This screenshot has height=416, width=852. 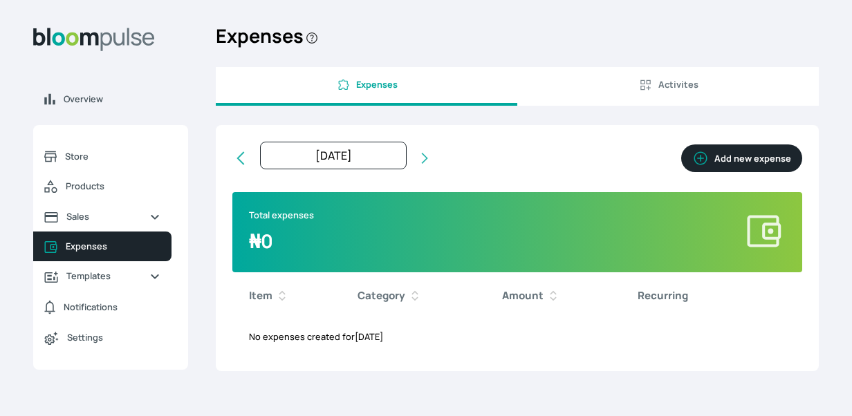 What do you see at coordinates (281, 215) in the screenshot?
I see `p: Total expenses` at bounding box center [281, 215].